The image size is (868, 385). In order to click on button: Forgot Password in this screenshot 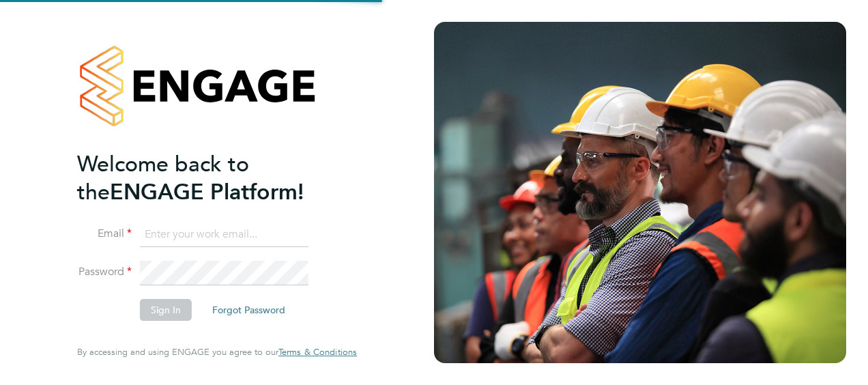, I will do `click(249, 310)`.